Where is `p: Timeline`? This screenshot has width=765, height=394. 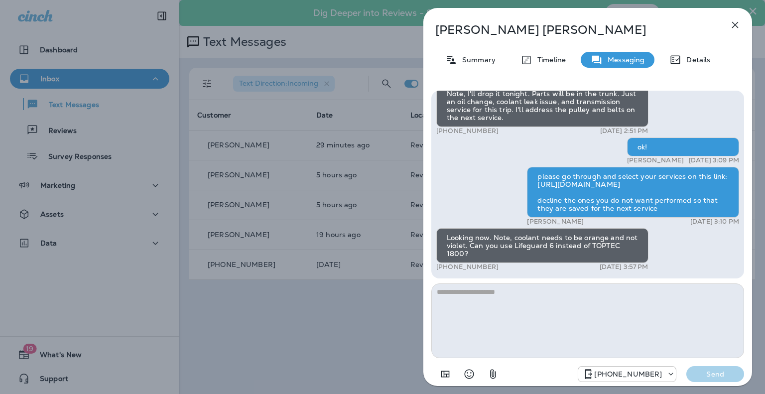
p: Timeline is located at coordinates (549, 60).